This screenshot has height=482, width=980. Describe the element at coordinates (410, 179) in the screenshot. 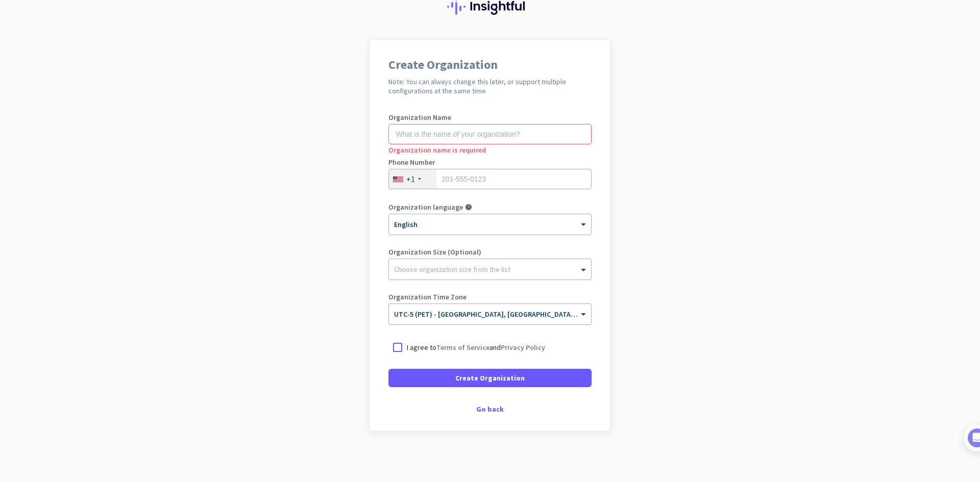

I see `div: +1` at that location.